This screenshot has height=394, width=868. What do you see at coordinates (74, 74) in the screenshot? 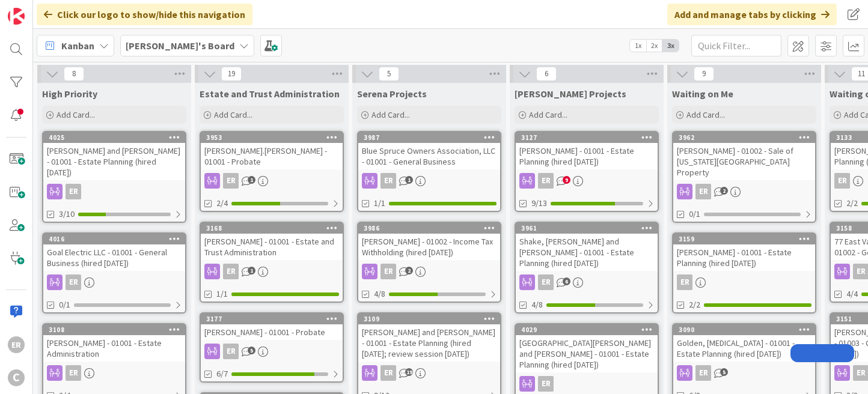
I see `span: 8` at bounding box center [74, 74].